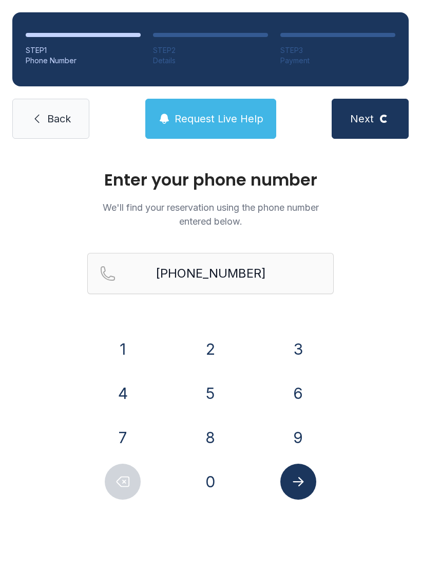  What do you see at coordinates (123, 481) in the screenshot?
I see `button: Delete number` at bounding box center [123, 481].